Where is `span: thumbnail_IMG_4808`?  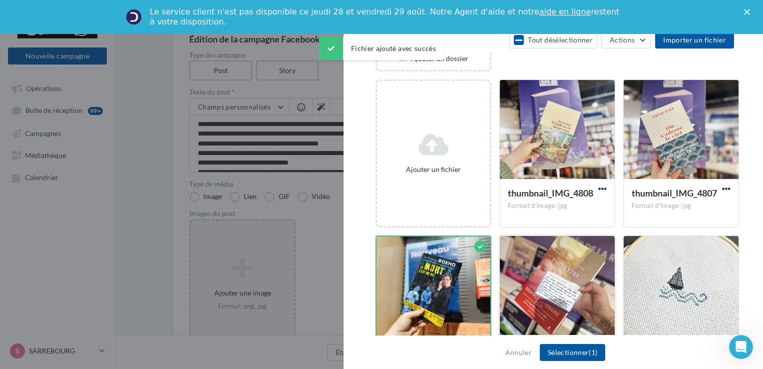 span: thumbnail_IMG_4808 is located at coordinates (550, 193).